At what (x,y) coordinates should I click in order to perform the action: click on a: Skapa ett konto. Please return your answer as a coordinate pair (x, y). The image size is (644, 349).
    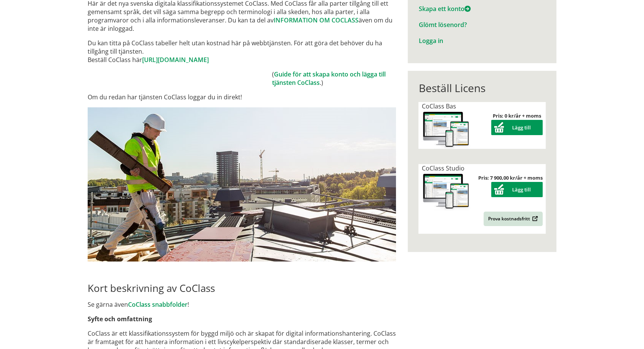
    Looking at the image, I should click on (444, 9).